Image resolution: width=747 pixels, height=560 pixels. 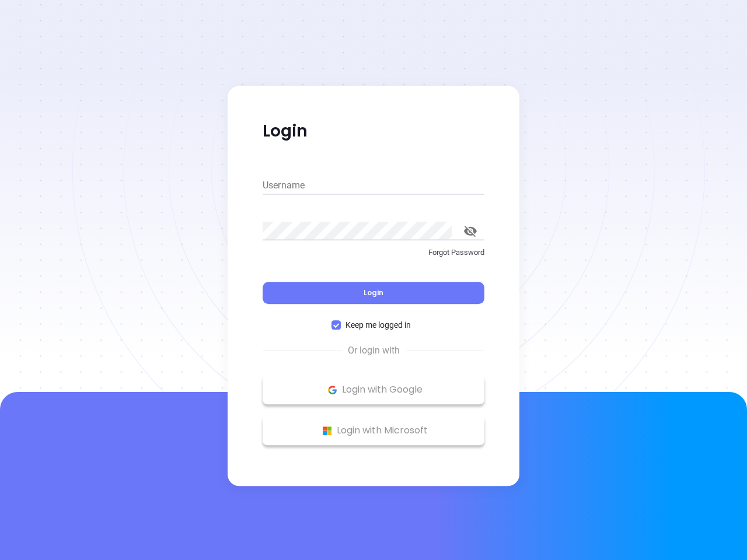 I want to click on p: Login, so click(x=374, y=131).